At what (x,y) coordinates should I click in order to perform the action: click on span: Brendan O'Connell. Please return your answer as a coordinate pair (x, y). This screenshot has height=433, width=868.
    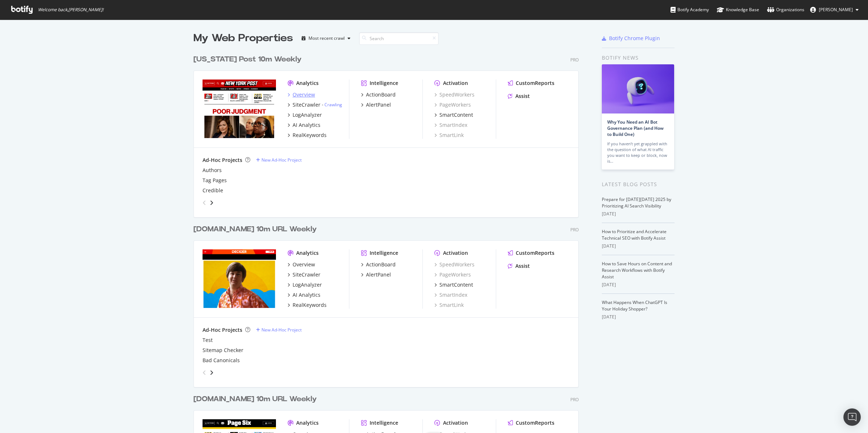
    Looking at the image, I should click on (836, 9).